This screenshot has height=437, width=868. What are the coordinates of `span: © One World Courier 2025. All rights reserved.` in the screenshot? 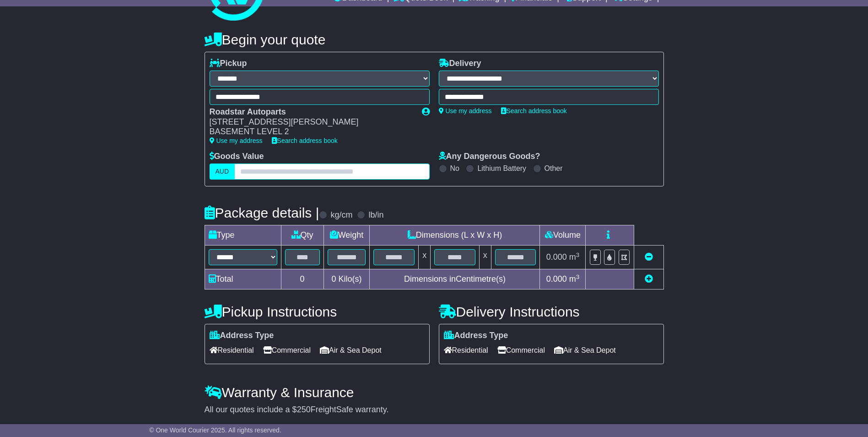 It's located at (215, 430).